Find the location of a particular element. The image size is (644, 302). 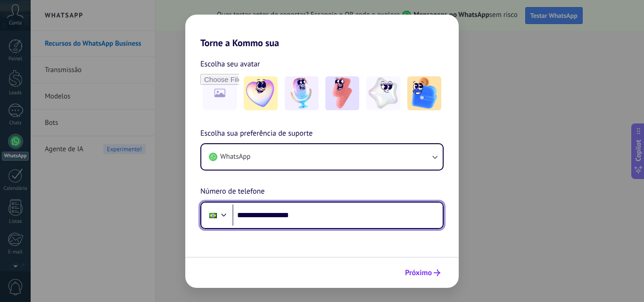

span: Escolha seu avatar is located at coordinates (230, 64).